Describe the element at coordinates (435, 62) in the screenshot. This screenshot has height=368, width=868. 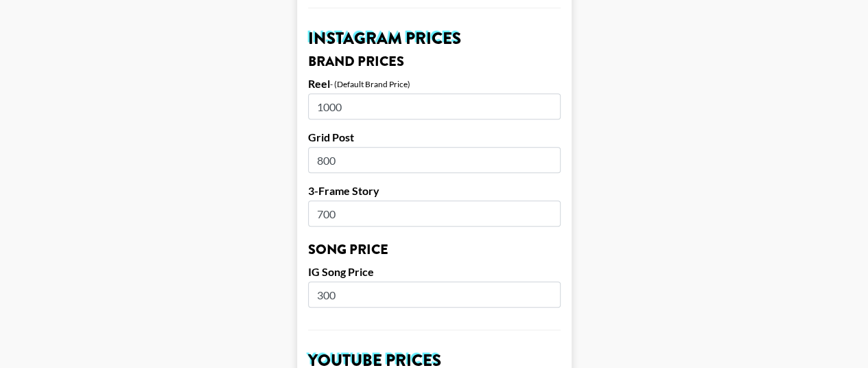
I see `h3: Brand Prices` at that location.